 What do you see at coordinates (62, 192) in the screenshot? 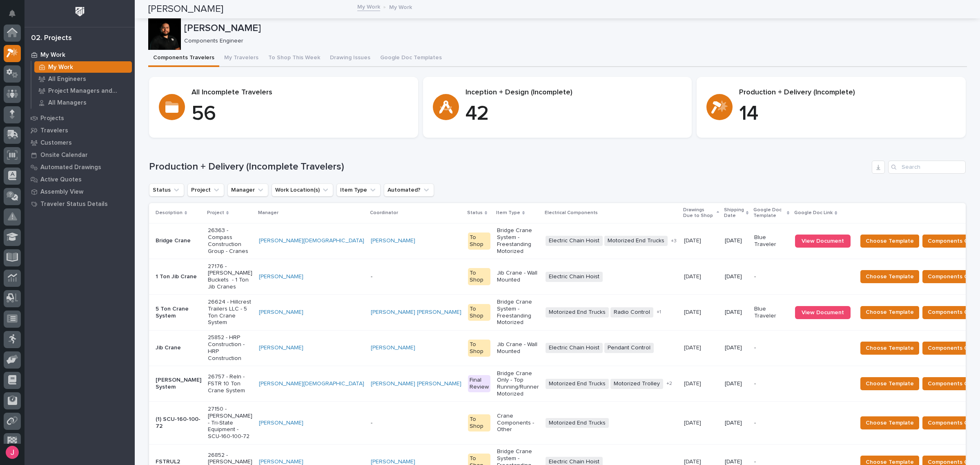
I see `p: Assembly View` at bounding box center [62, 192].